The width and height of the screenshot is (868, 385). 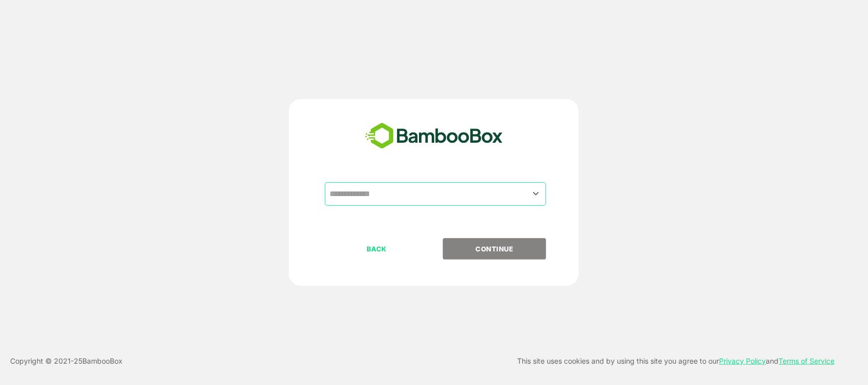 What do you see at coordinates (66, 362) in the screenshot?
I see `p: Copyright © 2021- 25 BambooBox` at bounding box center [66, 362].